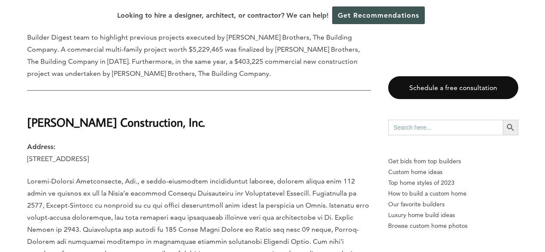  What do you see at coordinates (454, 226) in the screenshot?
I see `a: Browse custom home photos` at bounding box center [454, 226].